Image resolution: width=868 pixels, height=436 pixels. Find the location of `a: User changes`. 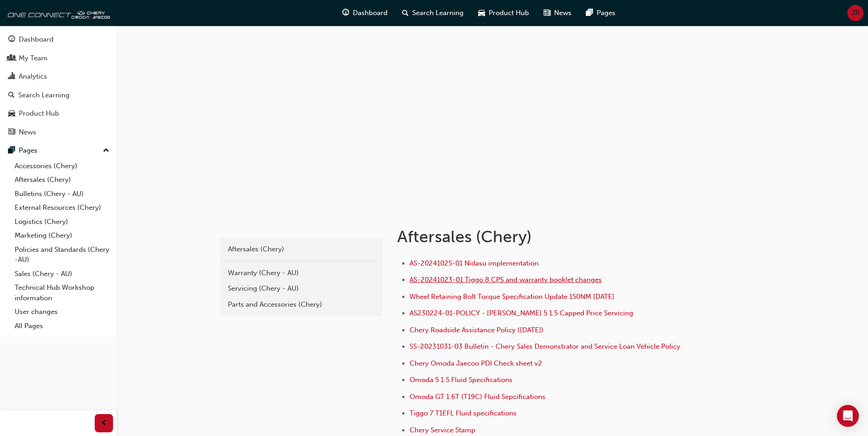

a: User changes is located at coordinates (62, 312).